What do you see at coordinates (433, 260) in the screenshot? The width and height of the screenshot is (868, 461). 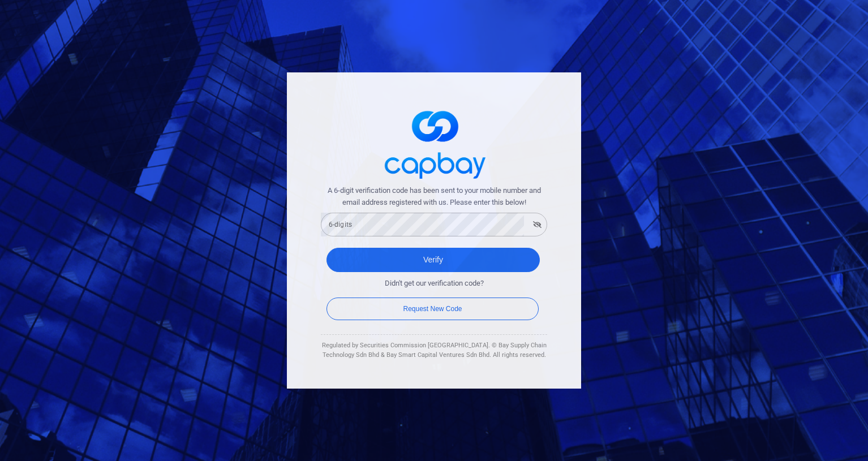 I see `button: Verify` at bounding box center [433, 260].